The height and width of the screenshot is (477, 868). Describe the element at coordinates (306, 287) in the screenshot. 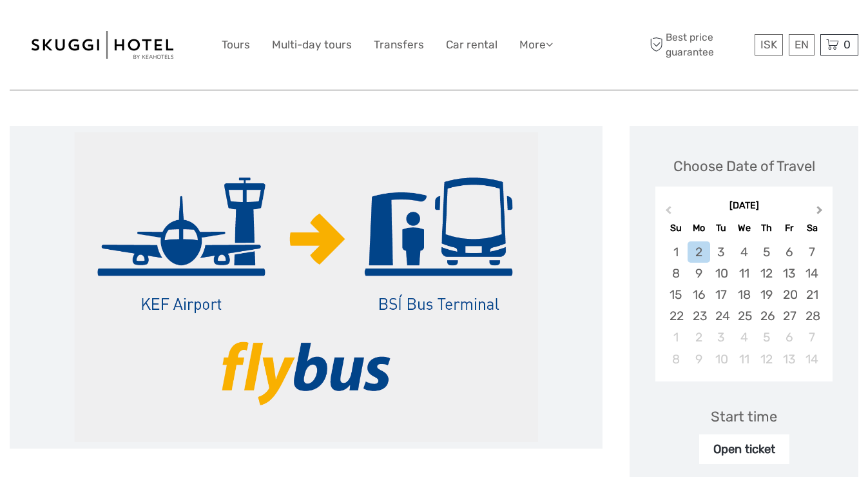

I see `img: 783f2cd552df48e68d29a20490eb9575_main_slider.png` at that location.